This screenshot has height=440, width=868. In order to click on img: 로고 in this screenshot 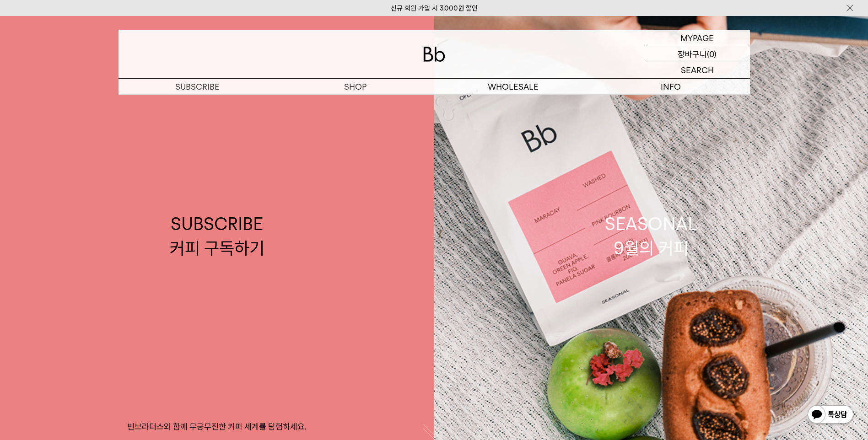, I will do `click(435, 54)`.